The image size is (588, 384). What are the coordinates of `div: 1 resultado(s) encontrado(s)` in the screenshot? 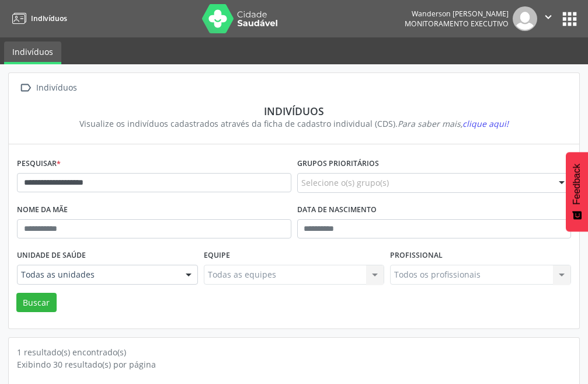 It's located at (293, 352).